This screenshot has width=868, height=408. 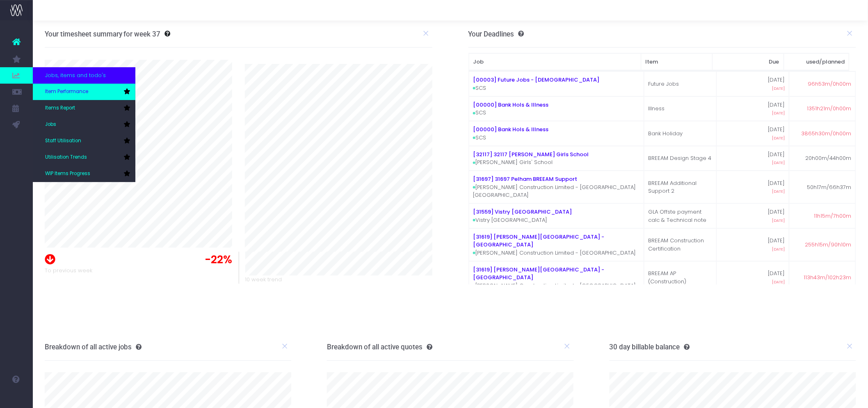 What do you see at coordinates (829, 158) in the screenshot?
I see `span: 20h00m/44h00m` at bounding box center [829, 158].